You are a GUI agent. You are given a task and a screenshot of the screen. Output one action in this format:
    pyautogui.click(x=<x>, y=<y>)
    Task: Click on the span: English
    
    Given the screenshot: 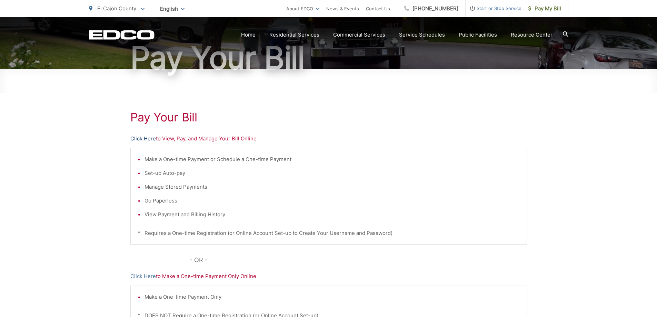 What is the action you would take?
    pyautogui.click(x=172, y=9)
    